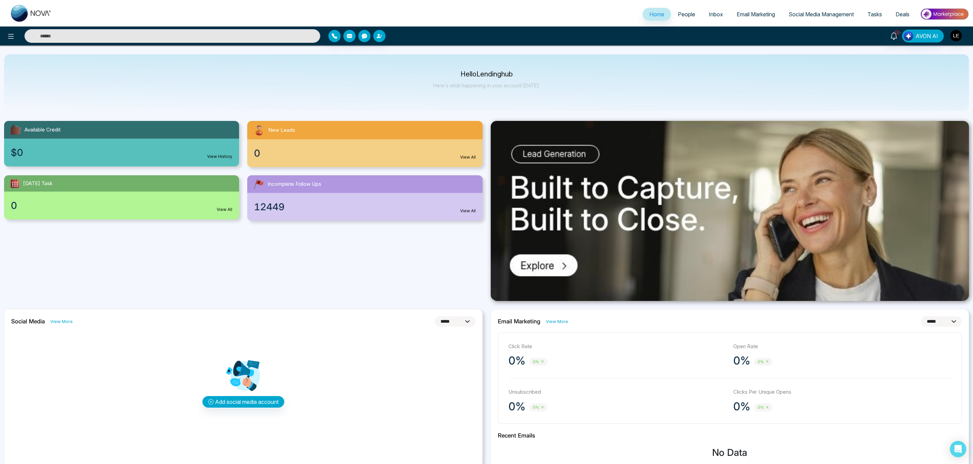  I want to click on p: Click Rate, so click(617, 346).